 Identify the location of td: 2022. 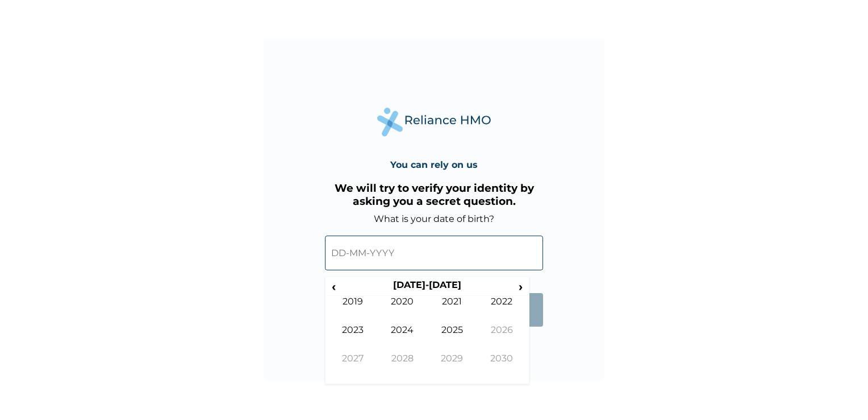
(502, 310).